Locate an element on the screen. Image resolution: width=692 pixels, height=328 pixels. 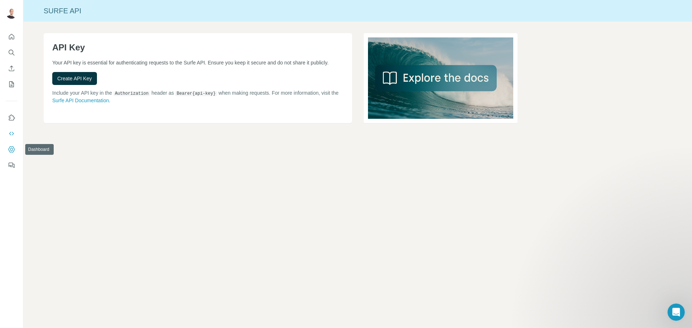
a: Surfe API Documentation is located at coordinates (80, 101).